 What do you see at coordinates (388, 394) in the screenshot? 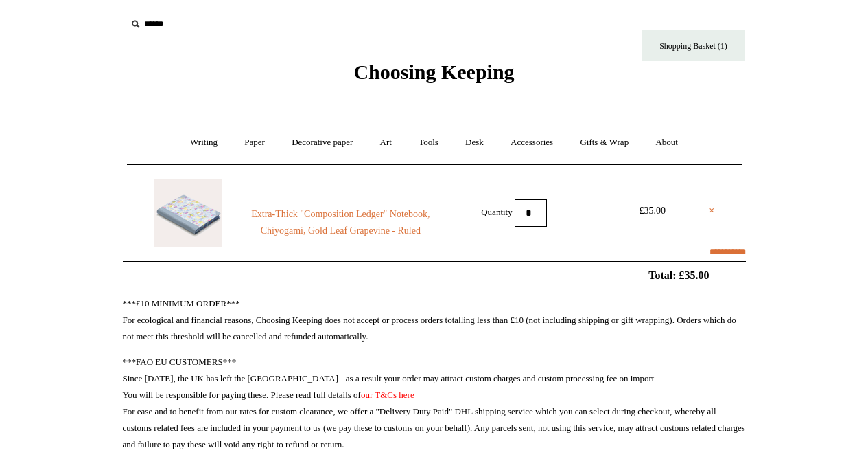
I see `a: our T&Cs here` at bounding box center [388, 394].